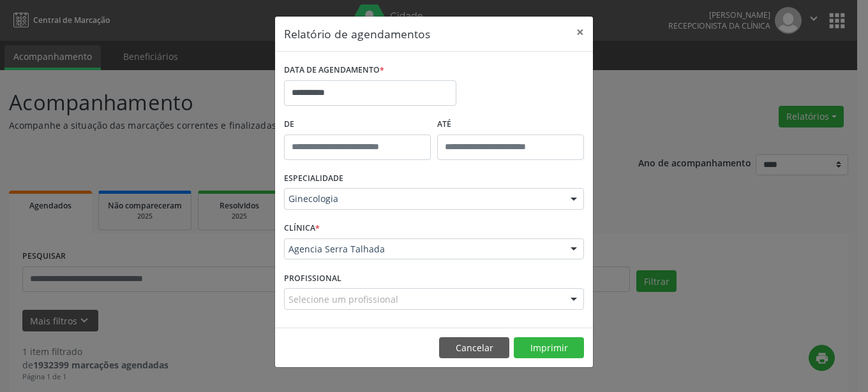 This screenshot has height=392, width=868. What do you see at coordinates (423, 249) in the screenshot?
I see `span: Agencia Serra Talhada` at bounding box center [423, 249].